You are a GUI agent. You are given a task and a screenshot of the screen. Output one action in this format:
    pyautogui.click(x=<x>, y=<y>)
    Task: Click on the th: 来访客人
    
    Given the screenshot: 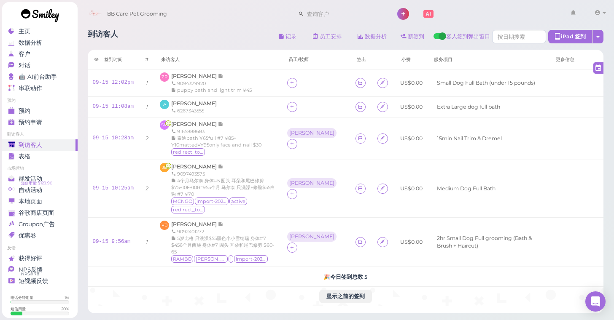 What is the action you would take?
    pyautogui.click(x=218, y=59)
    